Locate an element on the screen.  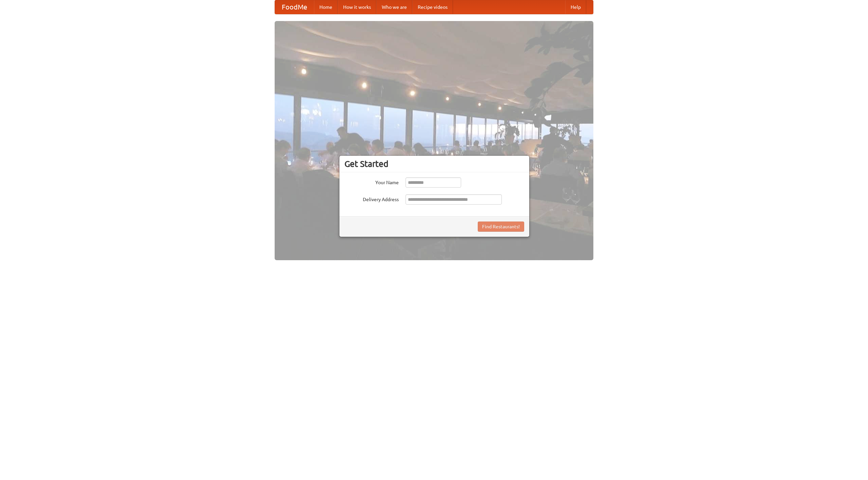
label: Delivery Address is located at coordinates (371, 198).